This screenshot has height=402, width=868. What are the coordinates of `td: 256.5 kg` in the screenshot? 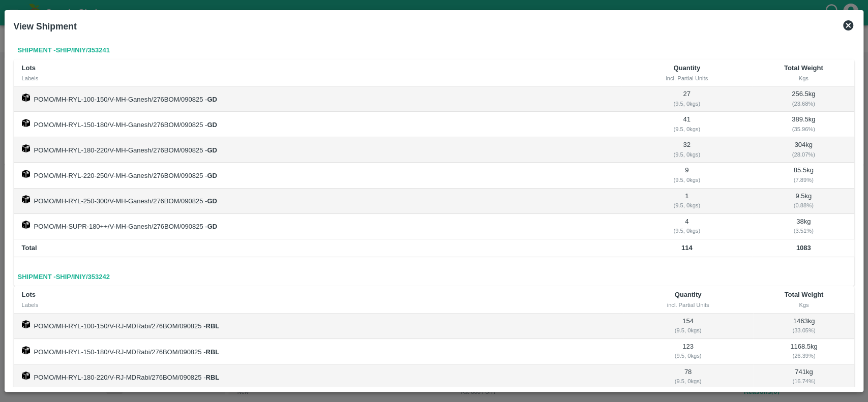 It's located at (804, 99).